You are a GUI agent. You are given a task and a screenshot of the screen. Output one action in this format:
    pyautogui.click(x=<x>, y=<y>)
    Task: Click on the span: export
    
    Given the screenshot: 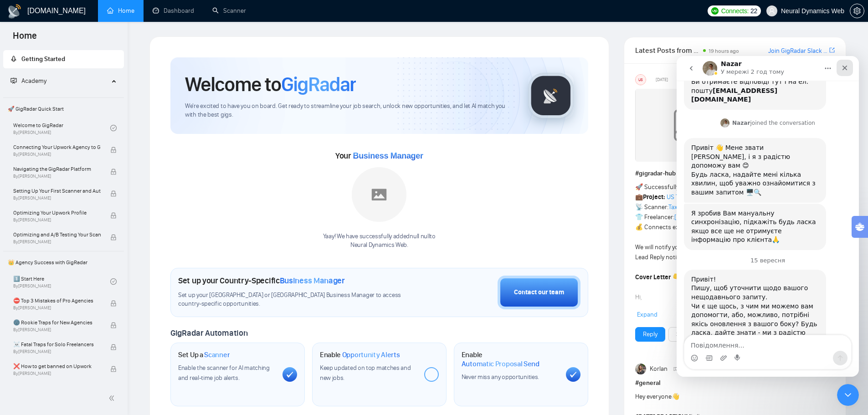 What is the action you would take?
    pyautogui.click(x=832, y=50)
    